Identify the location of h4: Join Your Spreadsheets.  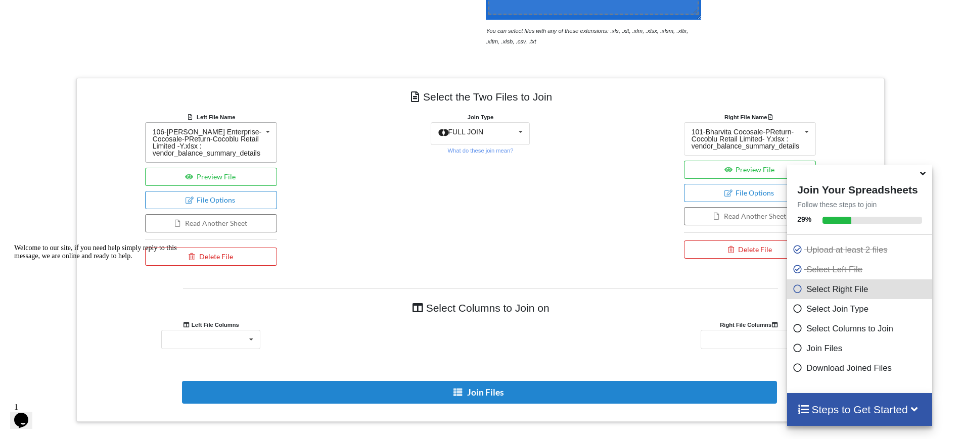
(860, 189).